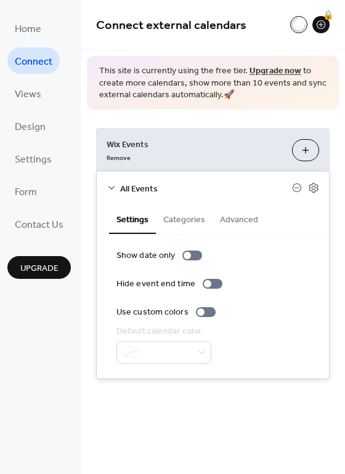  Describe the element at coordinates (28, 94) in the screenshot. I see `span: Views` at that location.